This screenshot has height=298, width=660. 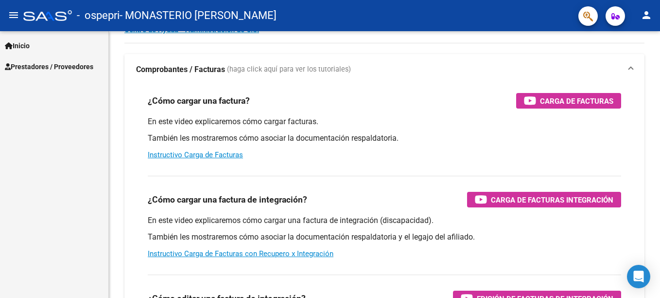 What do you see at coordinates (199, 101) in the screenshot?
I see `h3: ¿Cómo cargar una factura?` at bounding box center [199, 101].